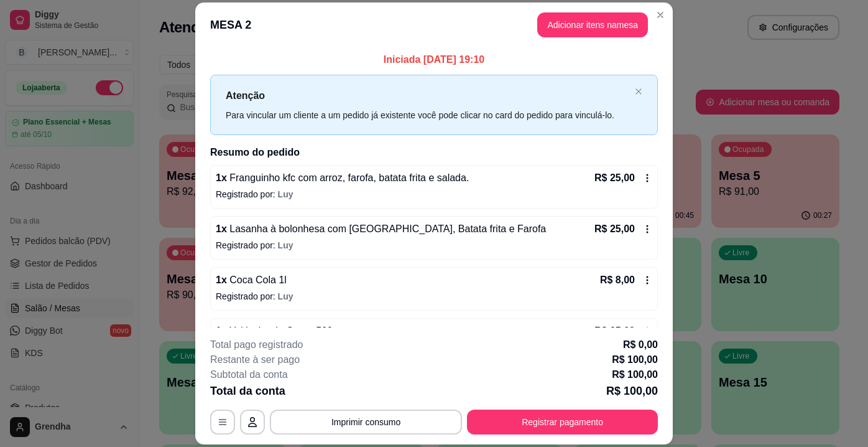  Describe the element at coordinates (434, 152) in the screenshot. I see `h2: Resumo do pedido` at that location.